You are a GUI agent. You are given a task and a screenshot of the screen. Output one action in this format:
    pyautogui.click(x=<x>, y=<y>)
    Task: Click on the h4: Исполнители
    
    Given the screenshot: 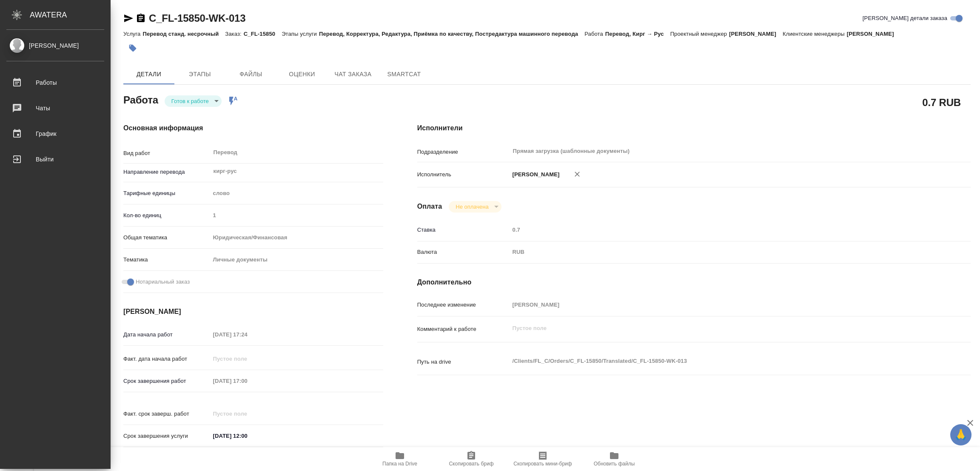 What is the action you would take?
    pyautogui.click(x=694, y=128)
    